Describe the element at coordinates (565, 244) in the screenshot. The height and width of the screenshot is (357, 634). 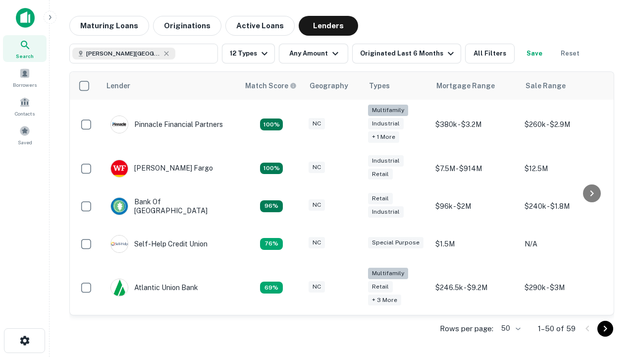
I see `td: N/A` at that location.